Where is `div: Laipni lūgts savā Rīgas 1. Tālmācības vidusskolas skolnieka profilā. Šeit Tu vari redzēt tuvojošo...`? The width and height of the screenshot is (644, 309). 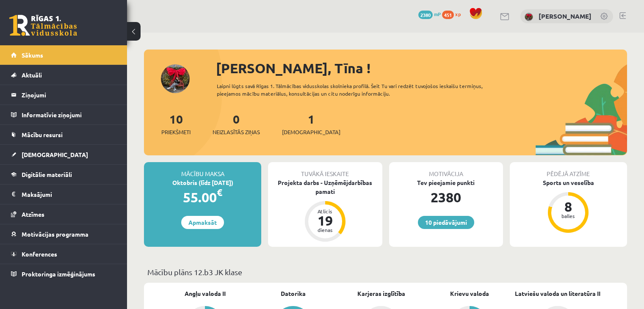 div: Laipni lūgts savā Rīgas 1. Tālmācības vidusskolas skolnieka profilā. Šeit Tu vari redzēt tuvojošo... is located at coordinates (361, 90).